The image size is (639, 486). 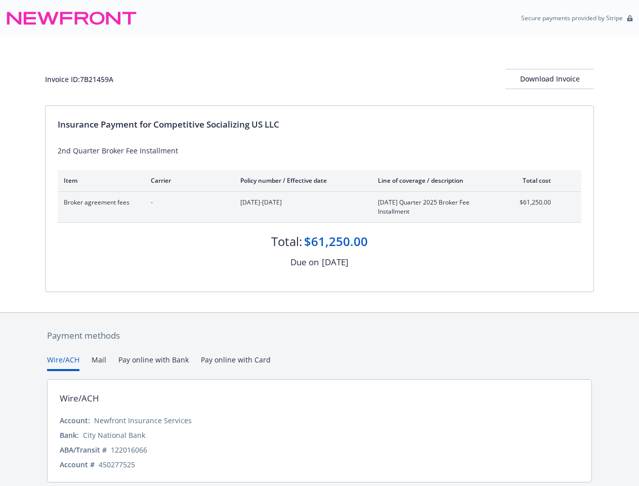 What do you see at coordinates (319, 124) in the screenshot?
I see `div: Insurance Payment for Competitive Socializing US LLC` at bounding box center [319, 124].